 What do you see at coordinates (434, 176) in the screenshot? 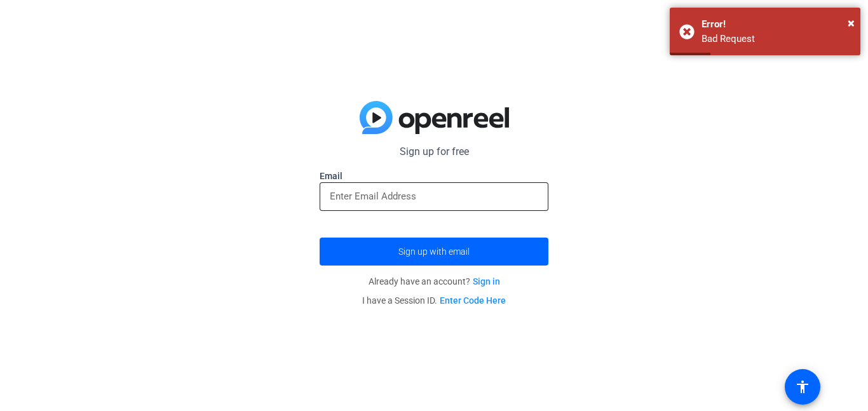
I see `label: Email` at bounding box center [434, 176].